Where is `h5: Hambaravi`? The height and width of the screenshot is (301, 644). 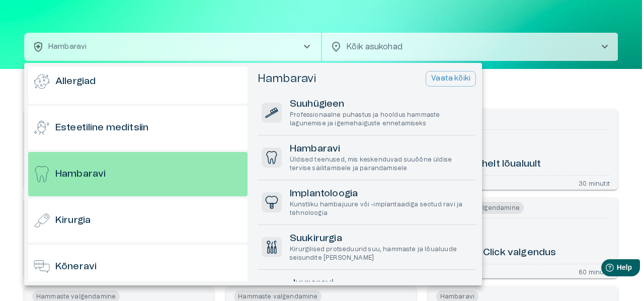
h5: Hambaravi is located at coordinates (287, 78).